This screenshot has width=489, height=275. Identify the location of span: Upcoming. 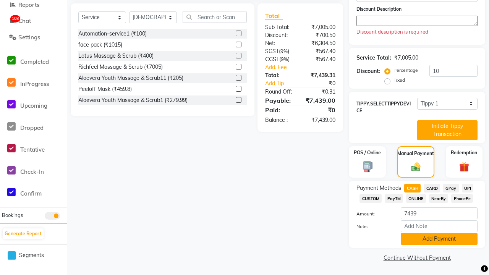
(34, 106).